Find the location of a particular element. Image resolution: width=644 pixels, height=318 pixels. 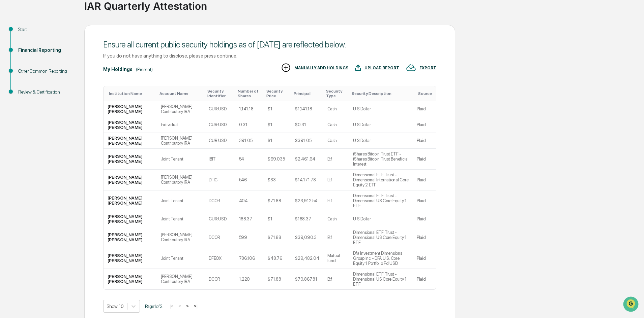

div: My Holdings is located at coordinates (117, 70).